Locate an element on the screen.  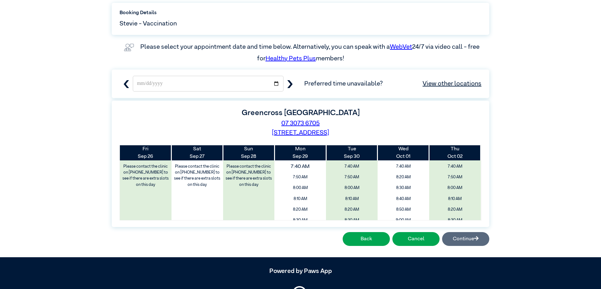
th: Sep 26 is located at coordinates (146, 153).